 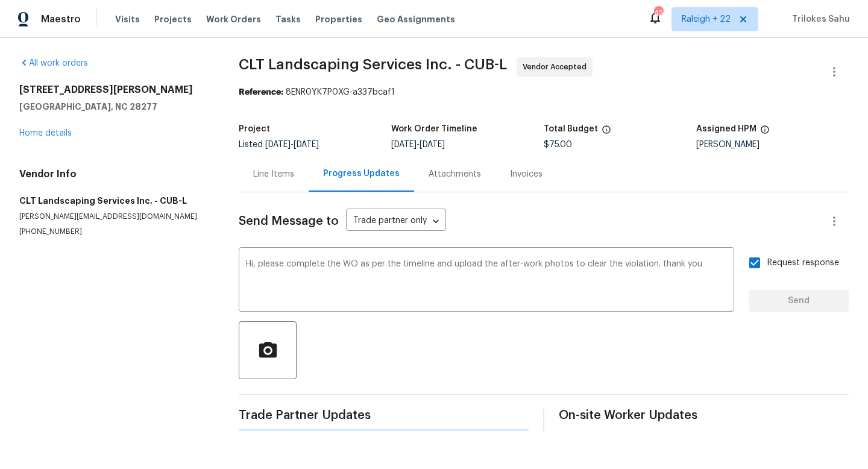 What do you see at coordinates (373, 64) in the screenshot?
I see `span: CLT Landscaping Services Inc. - CUB-L` at bounding box center [373, 64].